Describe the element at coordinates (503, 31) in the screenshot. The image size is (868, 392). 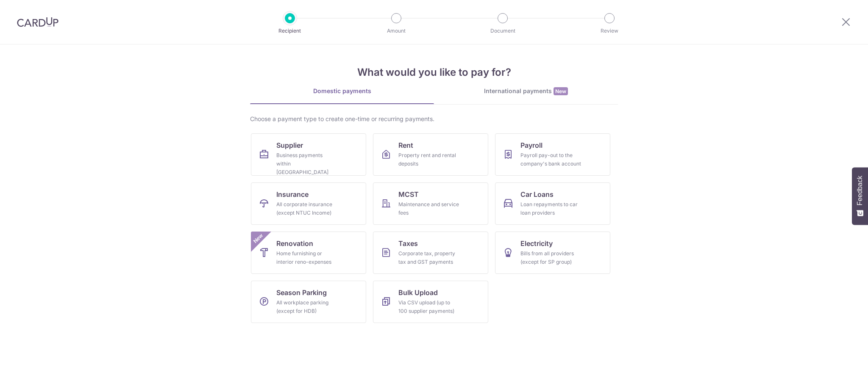
I see `p: Document` at that location.